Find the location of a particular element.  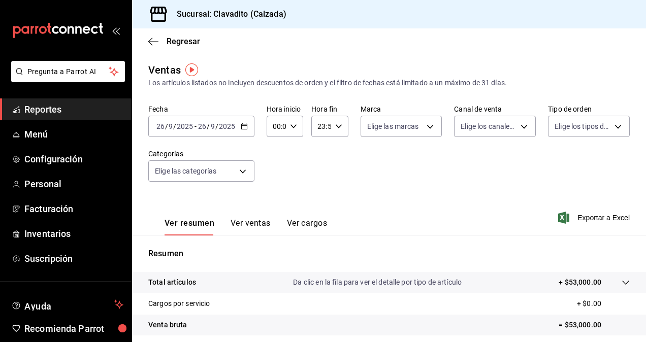

label: Hora inicio is located at coordinates (285, 109).